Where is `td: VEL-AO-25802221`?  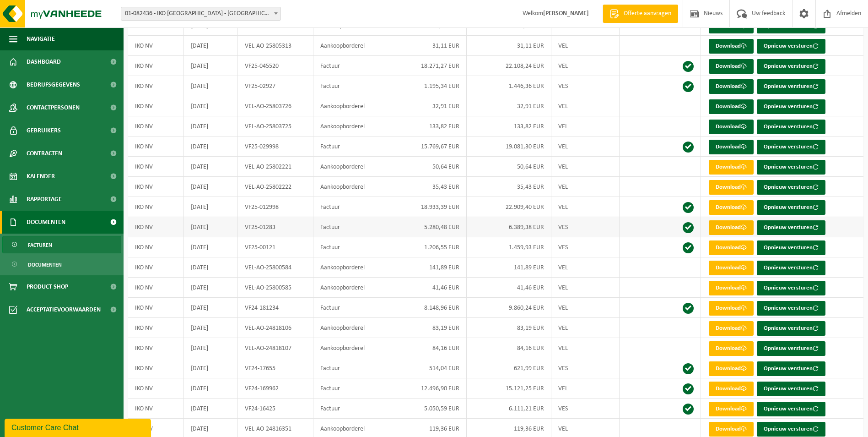
td: VEL-AO-25802221 is located at coordinates (276, 167).